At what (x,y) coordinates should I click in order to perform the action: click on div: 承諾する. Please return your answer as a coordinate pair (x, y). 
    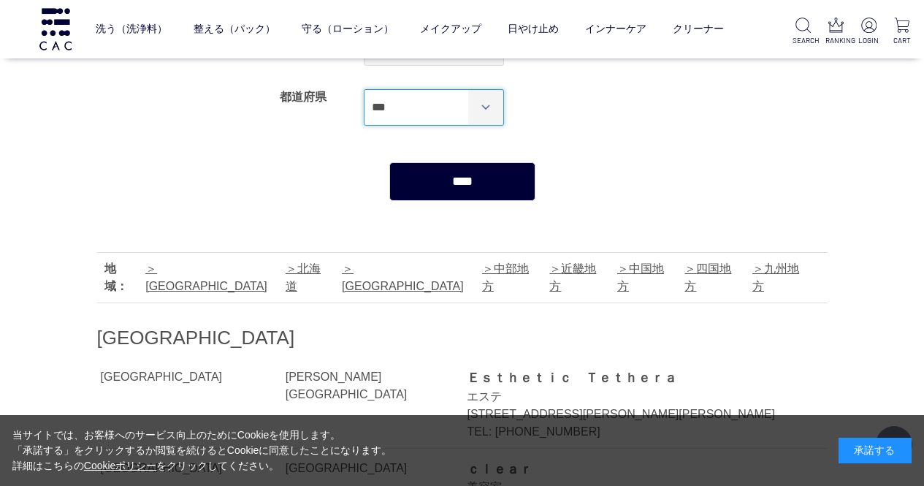
    Looking at the image, I should click on (875, 450).